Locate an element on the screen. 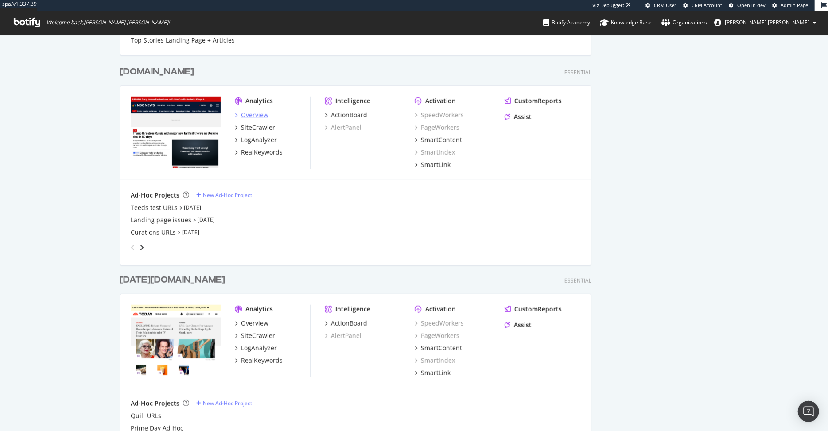 This screenshot has height=431, width=828. div: Landing page issues is located at coordinates (161, 220).